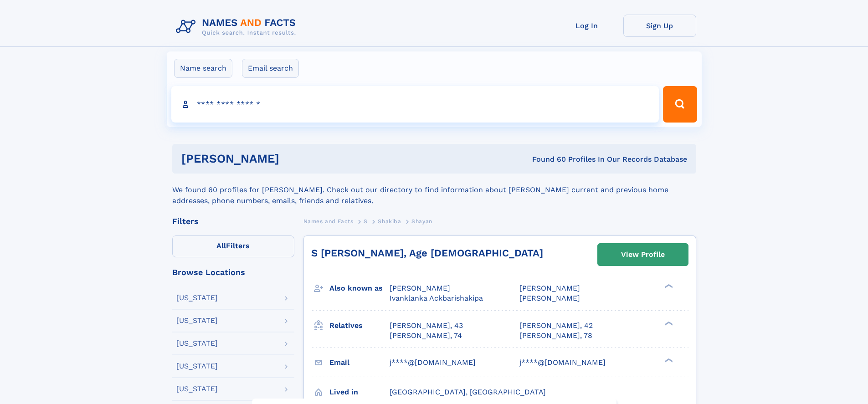 This screenshot has width=868, height=404. I want to click on div: Browse Locations, so click(233, 273).